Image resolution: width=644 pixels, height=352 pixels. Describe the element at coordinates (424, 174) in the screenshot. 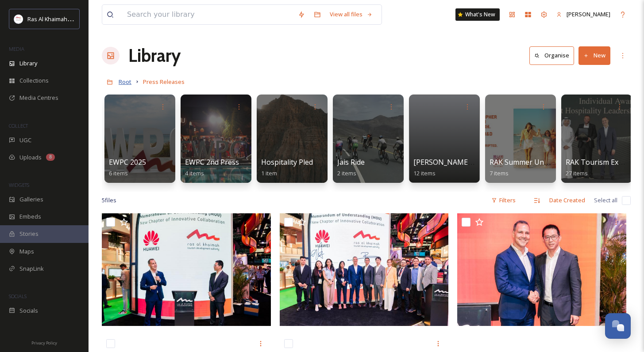

I see `span: 12 items` at that location.